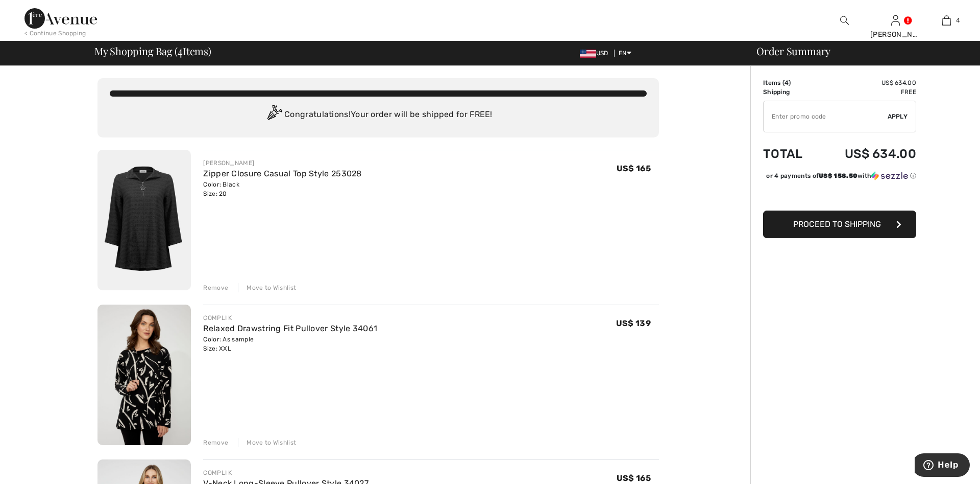 The image size is (980, 484). What do you see at coordinates (144, 220) in the screenshot?
I see `img: Zipper Closure Casual Top Style 253028` at bounding box center [144, 220].